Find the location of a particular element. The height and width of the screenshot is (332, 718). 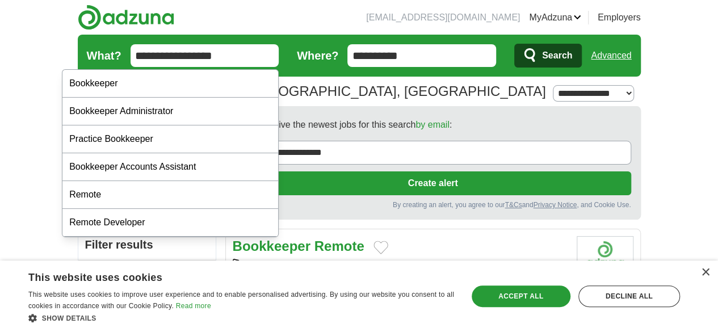

div: By creating an alert, you agree to our and , and Cookie Use. is located at coordinates (433, 205).